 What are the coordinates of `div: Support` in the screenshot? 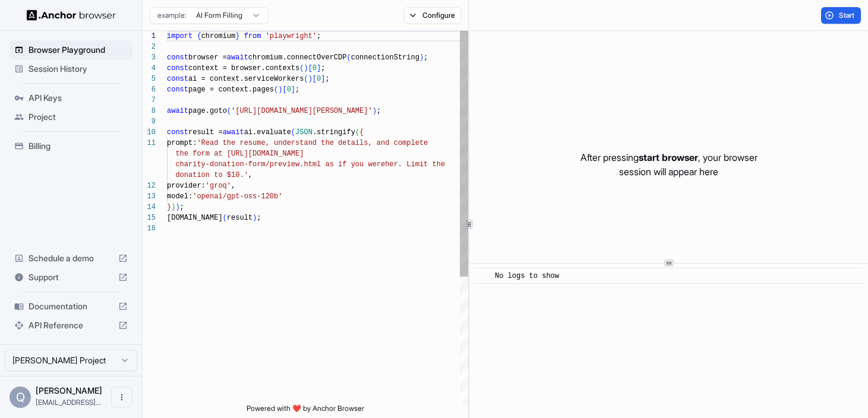 It's located at (70, 277).